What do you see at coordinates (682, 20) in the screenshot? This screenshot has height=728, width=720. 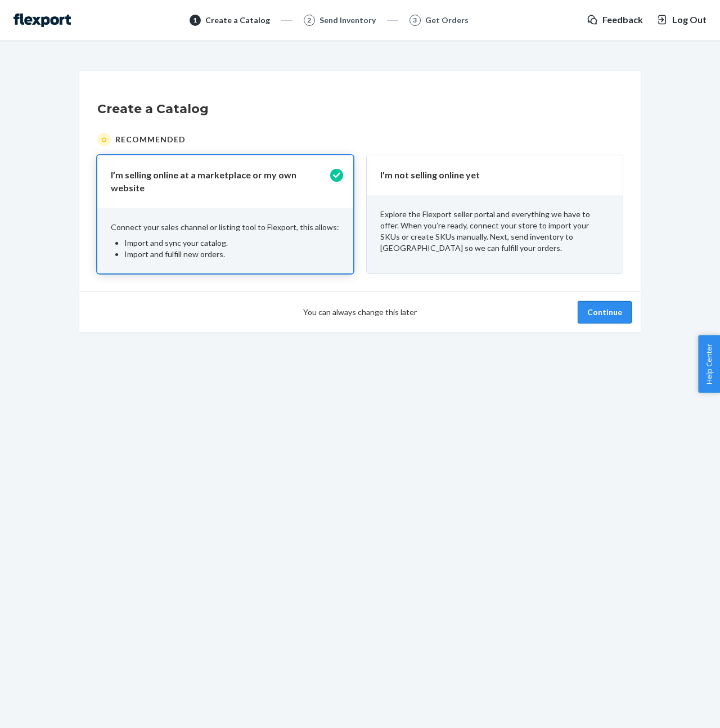 I see `button: Log Out` at bounding box center [682, 20].